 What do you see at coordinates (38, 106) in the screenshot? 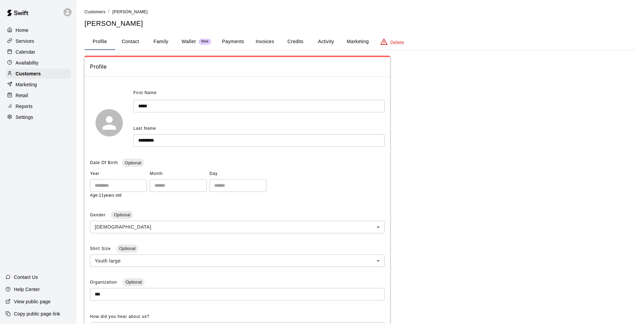
I see `div: Reports` at bounding box center [38, 106].